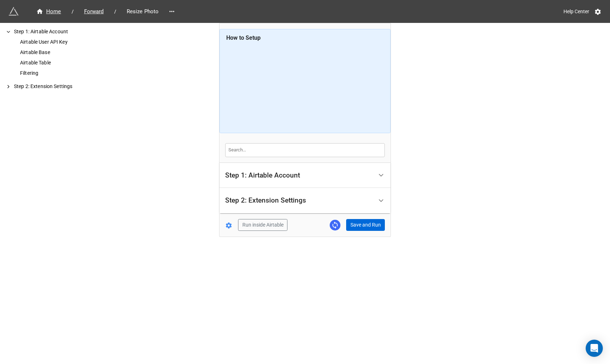 Image resolution: width=610 pixels, height=364 pixels. I want to click on img: miniextensions-icon.73ae0678.png, so click(14, 12).